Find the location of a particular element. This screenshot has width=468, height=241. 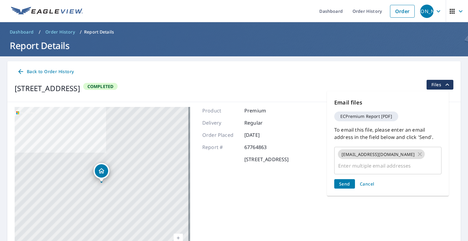

nav: breadcrumb is located at coordinates (234, 32).